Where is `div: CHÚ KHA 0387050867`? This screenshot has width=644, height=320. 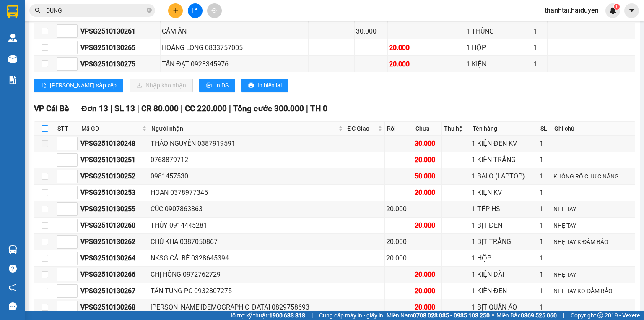
div: CHÚ KHA 0387050867 is located at coordinates (246, 241).